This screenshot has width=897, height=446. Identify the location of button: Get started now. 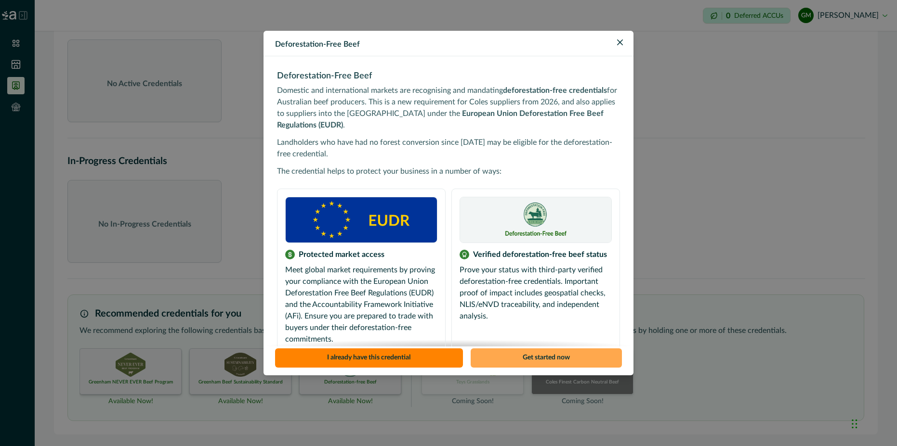
(546, 358).